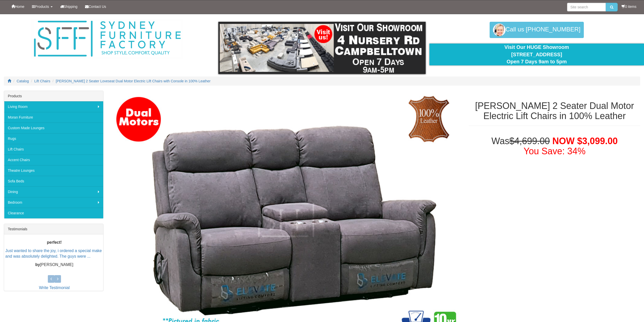 This screenshot has height=322, width=644. Describe the element at coordinates (554, 151) in the screenshot. I see `font: You Save: 34%` at that location.